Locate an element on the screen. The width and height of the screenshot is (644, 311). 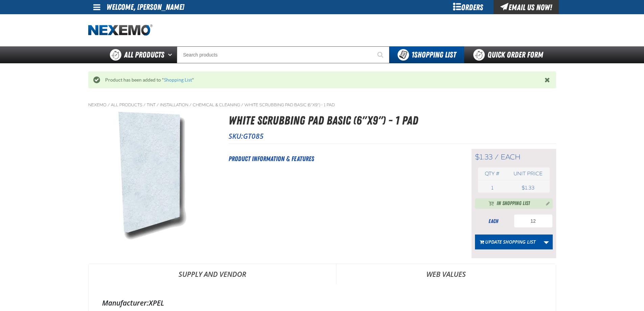
span: each is located at coordinates (510, 157).